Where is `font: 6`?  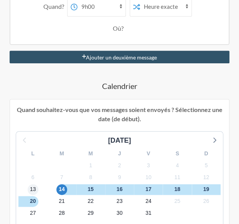
font: 6 is located at coordinates (33, 177).